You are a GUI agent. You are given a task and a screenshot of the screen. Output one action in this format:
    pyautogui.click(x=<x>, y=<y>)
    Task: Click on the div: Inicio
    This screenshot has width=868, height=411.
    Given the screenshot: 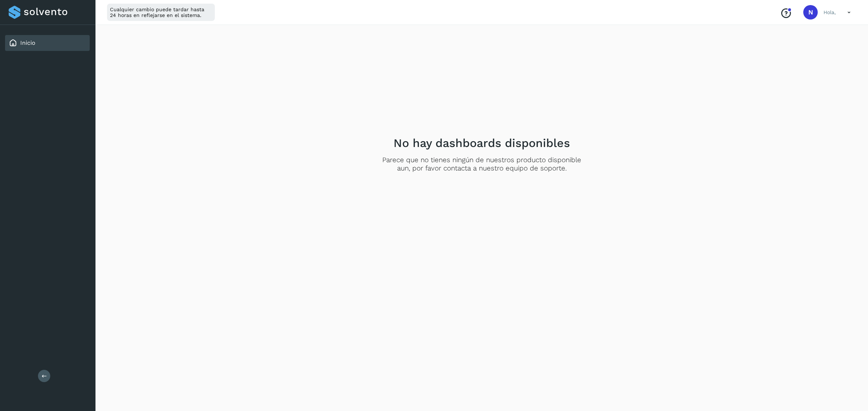 What is the action you would take?
    pyautogui.click(x=48, y=43)
    